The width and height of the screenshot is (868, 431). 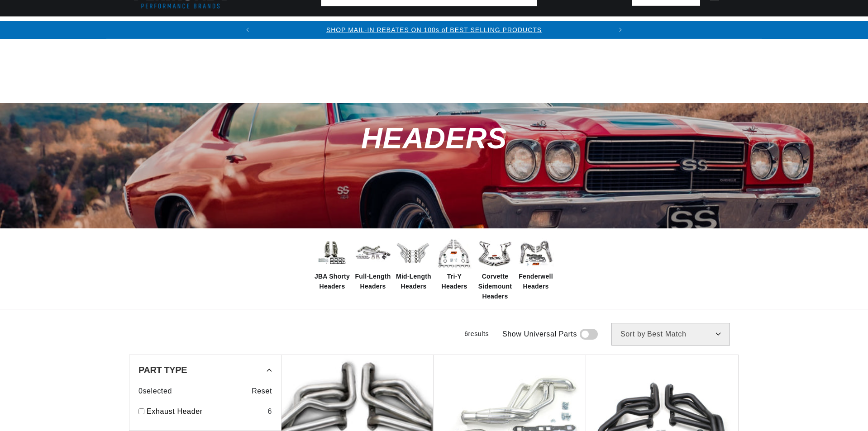 I want to click on img: Full-Length Headers, so click(x=372, y=253).